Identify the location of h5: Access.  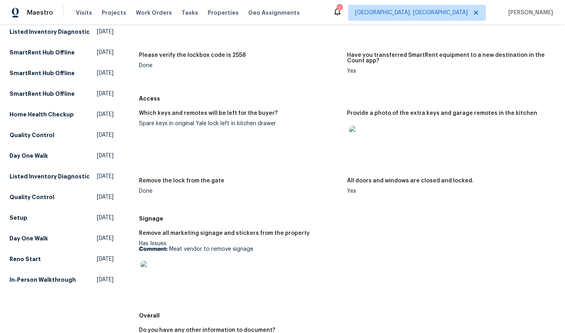
(347, 99).